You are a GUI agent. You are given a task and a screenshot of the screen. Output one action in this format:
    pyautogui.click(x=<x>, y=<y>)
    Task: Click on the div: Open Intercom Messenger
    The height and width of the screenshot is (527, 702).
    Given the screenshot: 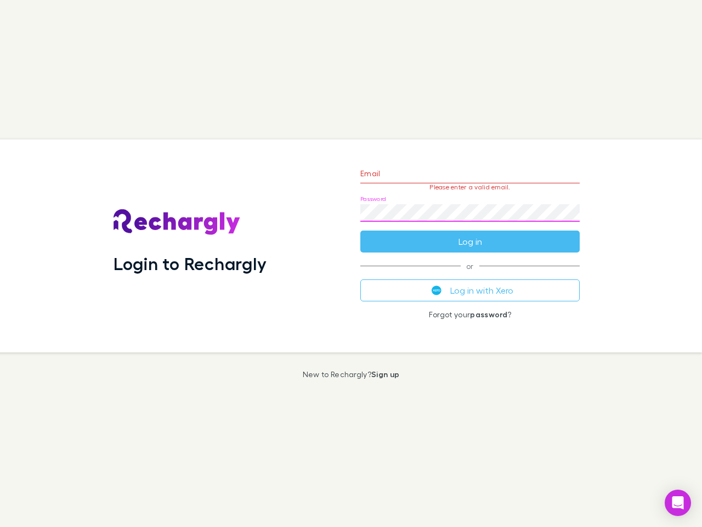 What is the action you would take?
    pyautogui.click(x=678, y=503)
    